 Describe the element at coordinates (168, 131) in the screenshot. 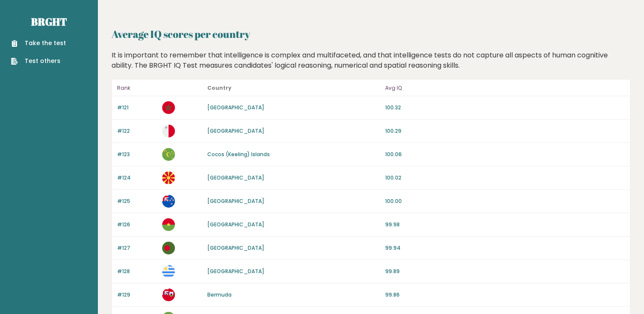

I see `img: mt.svg` at that location.